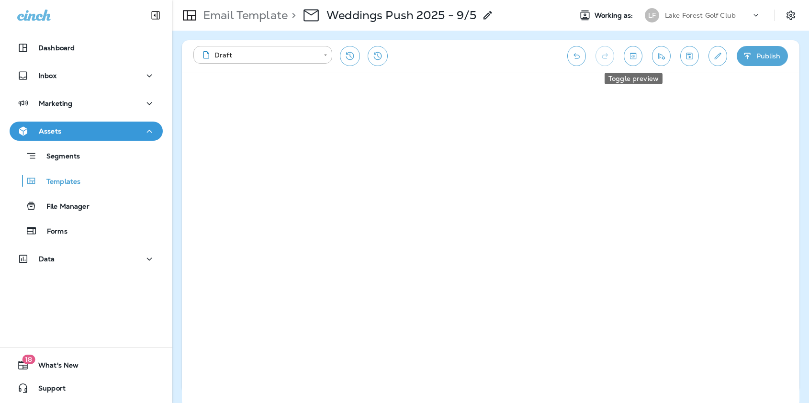  What do you see at coordinates (47, 259) in the screenshot?
I see `p: Data` at bounding box center [47, 259].